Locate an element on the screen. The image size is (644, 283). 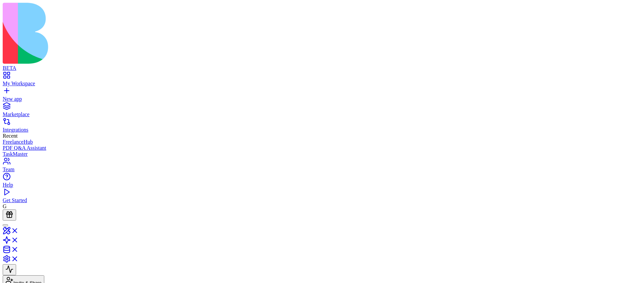
div: Help is located at coordinates (322, 185).